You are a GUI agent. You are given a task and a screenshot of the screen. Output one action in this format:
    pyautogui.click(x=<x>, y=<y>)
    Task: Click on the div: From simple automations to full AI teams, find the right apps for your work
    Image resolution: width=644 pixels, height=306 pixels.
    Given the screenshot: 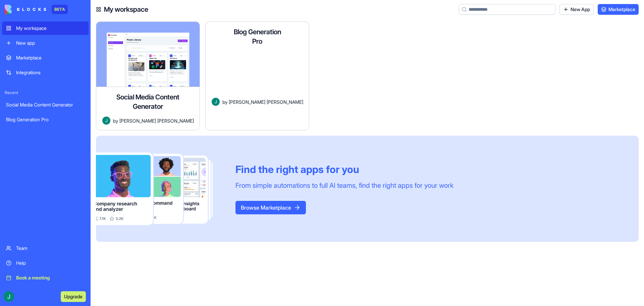 What is the action you would take?
    pyautogui.click(x=345, y=185)
    